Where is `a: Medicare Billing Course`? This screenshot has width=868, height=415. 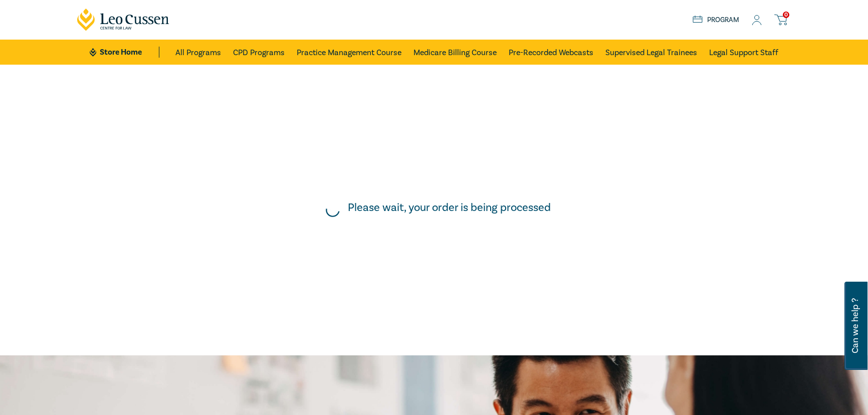 a: Medicare Billing Course is located at coordinates (455, 52).